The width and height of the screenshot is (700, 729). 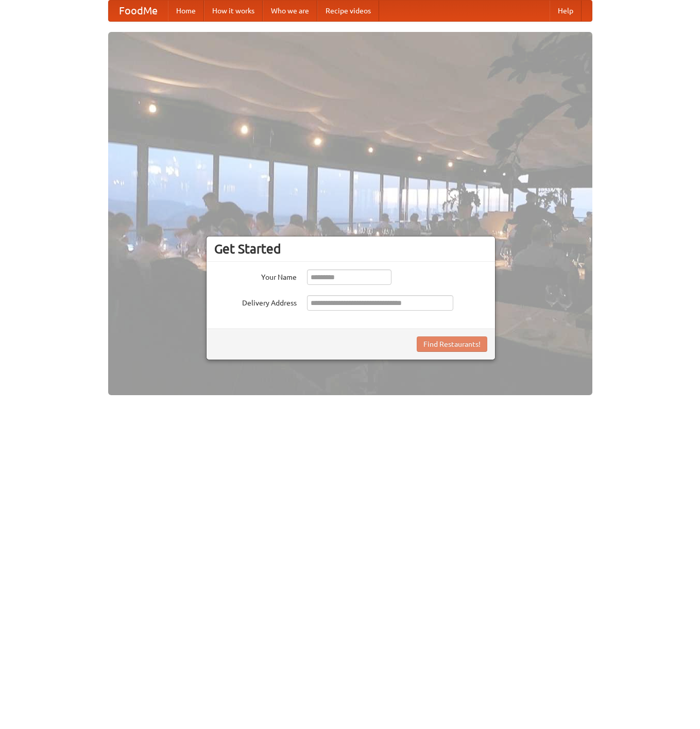 What do you see at coordinates (256, 301) in the screenshot?
I see `label: Delivery Address` at bounding box center [256, 301].